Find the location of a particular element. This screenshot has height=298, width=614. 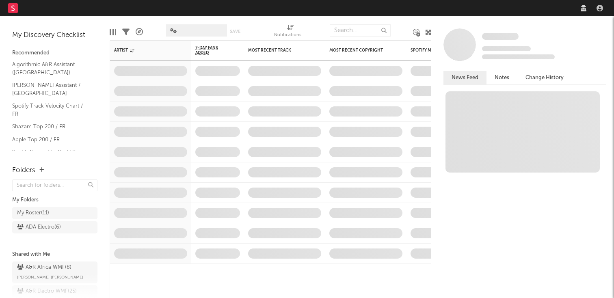

a: Apple Top 200 / FR is located at coordinates (51, 140).